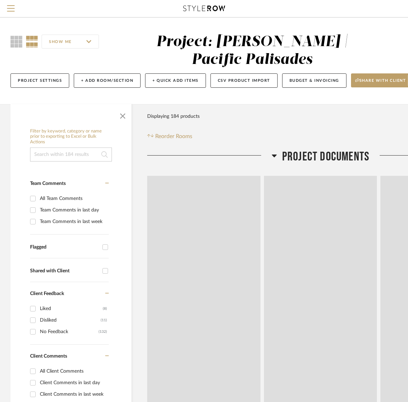  What do you see at coordinates (64, 271) in the screenshot?
I see `div: Shared with Client` at bounding box center [64, 271].